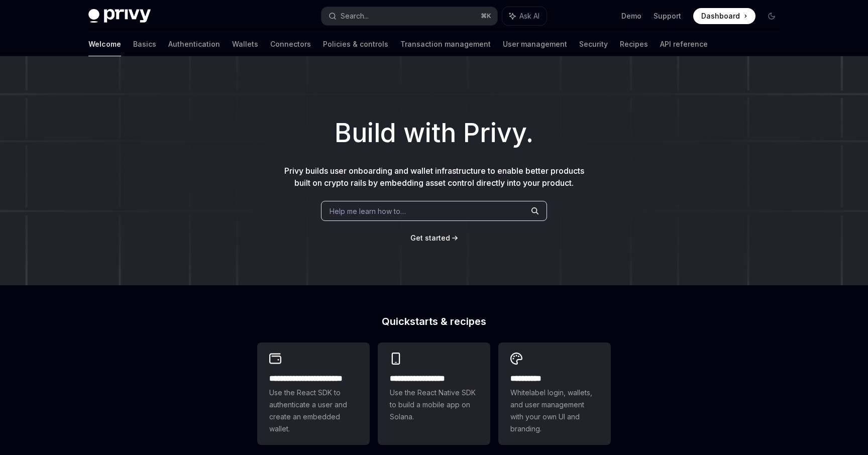  I want to click on a: API reference, so click(684, 44).